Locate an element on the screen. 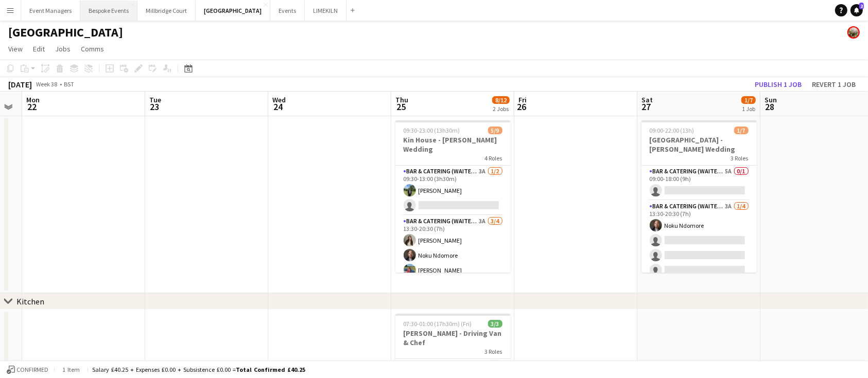  span: Tue is located at coordinates (155, 100).